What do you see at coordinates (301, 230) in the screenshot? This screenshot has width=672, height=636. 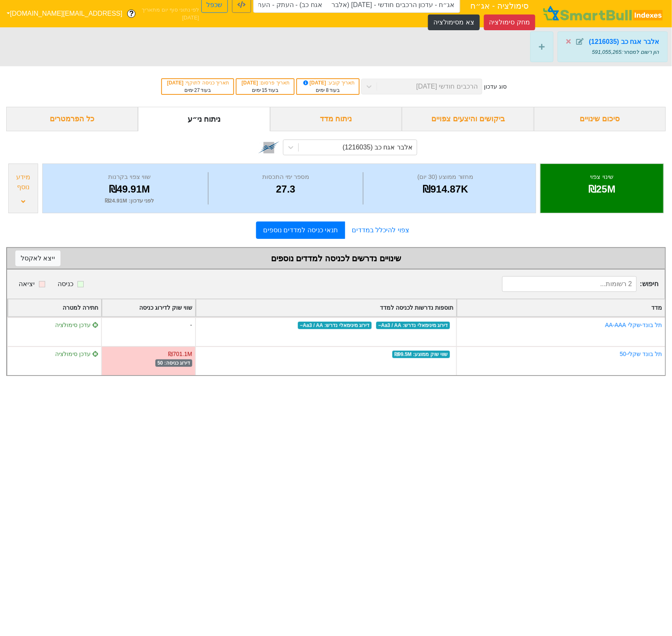 I see `a: תנאי כניסה למדדים נוספים` at bounding box center [301, 230].